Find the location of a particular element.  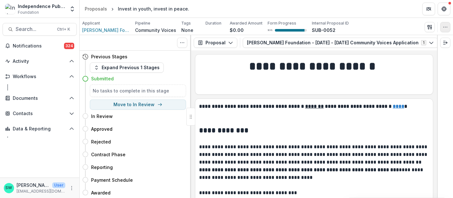

p: Form Progress is located at coordinates (282, 23).